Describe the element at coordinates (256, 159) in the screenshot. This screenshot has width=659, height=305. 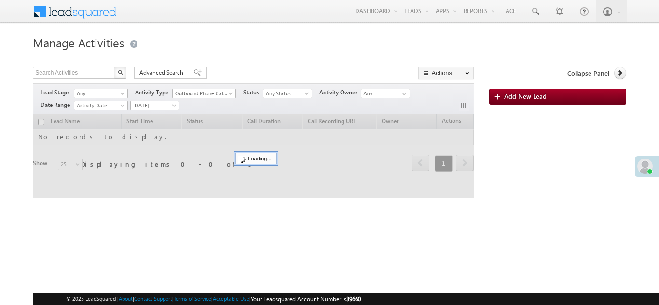
I see `div: Loading...` at that location.